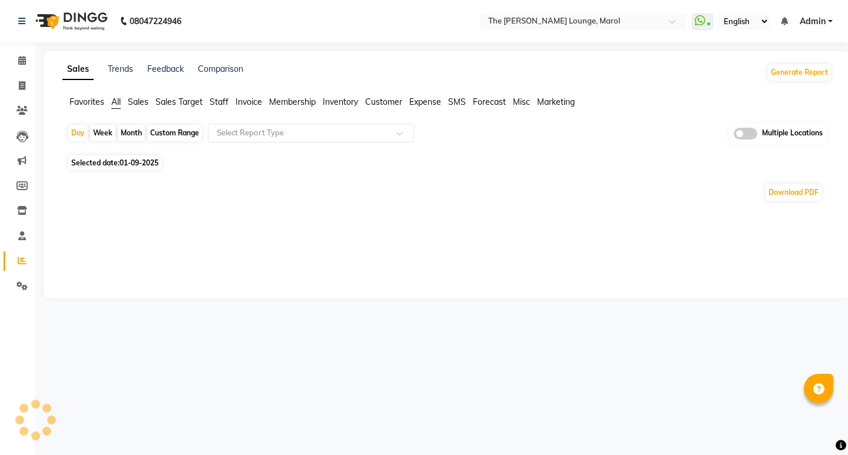 This screenshot has height=455, width=848. Describe the element at coordinates (292, 102) in the screenshot. I see `span: Membership` at that location.